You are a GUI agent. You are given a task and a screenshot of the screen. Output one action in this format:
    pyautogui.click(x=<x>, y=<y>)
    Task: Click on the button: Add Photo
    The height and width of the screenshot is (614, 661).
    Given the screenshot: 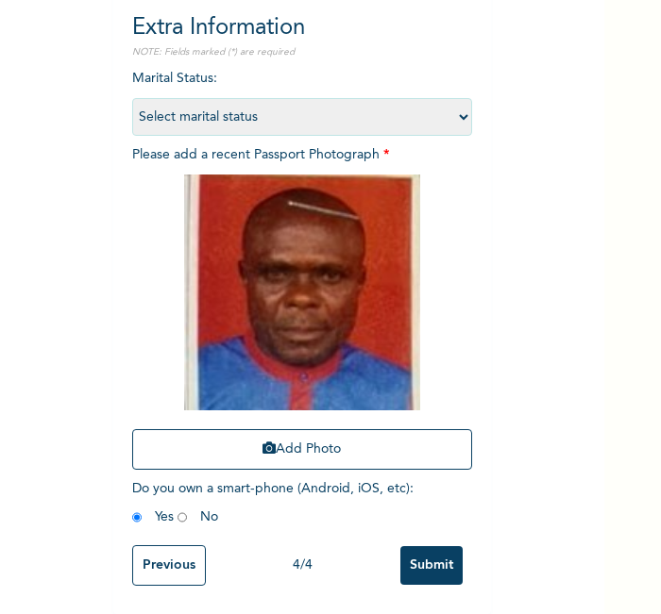 What is the action you would take?
    pyautogui.click(x=302, y=449)
    